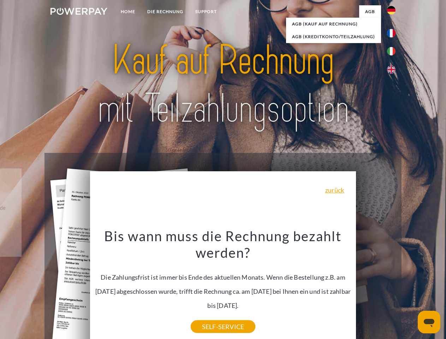  I want to click on img: de, so click(391, 10).